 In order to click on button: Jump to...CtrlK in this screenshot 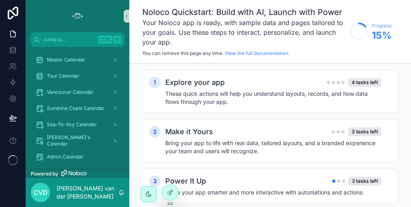, I will do `click(78, 40)`.